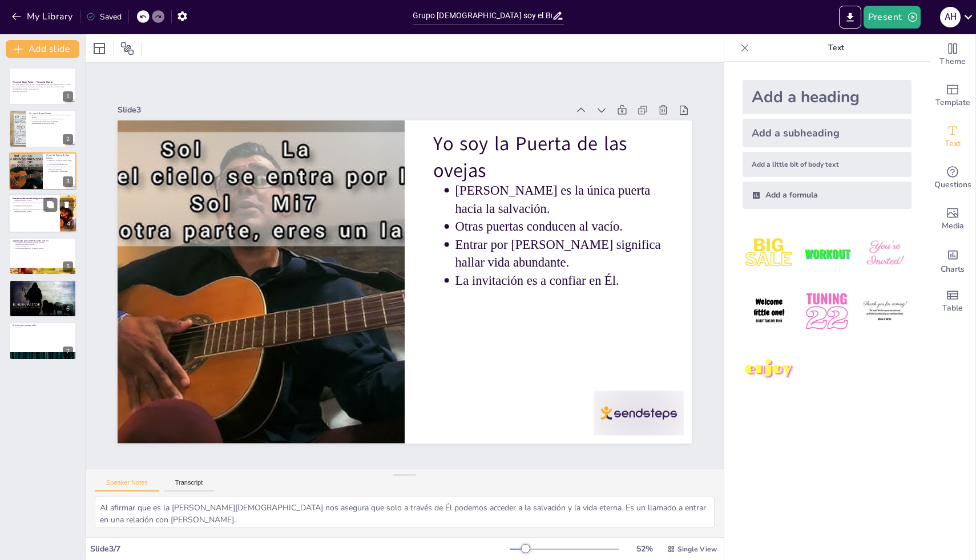  Describe the element at coordinates (953, 308) in the screenshot. I see `span: Table` at that location.